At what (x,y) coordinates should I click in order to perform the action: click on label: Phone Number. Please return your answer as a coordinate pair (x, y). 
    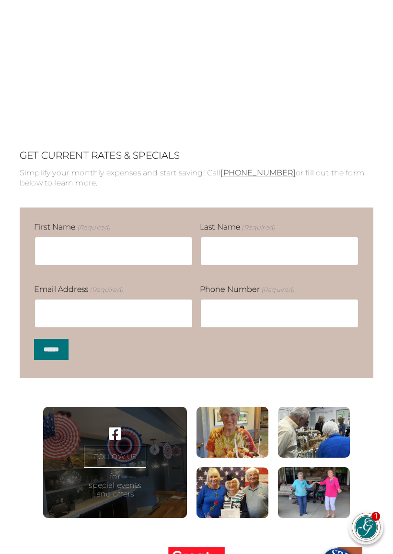
    Looking at the image, I should click on (247, 289).